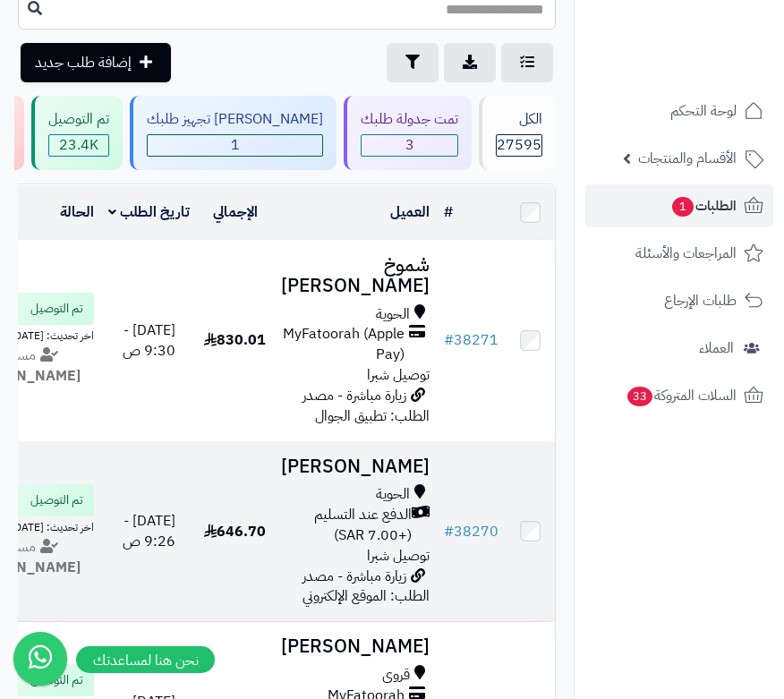  Describe the element at coordinates (409, 145) in the screenshot. I see `div: 3` at that location.